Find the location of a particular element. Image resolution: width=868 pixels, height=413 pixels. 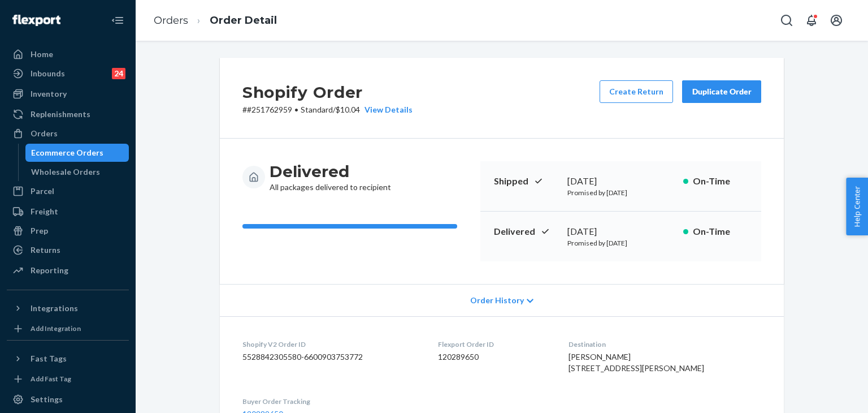

a: Freight is located at coordinates (67, 212).